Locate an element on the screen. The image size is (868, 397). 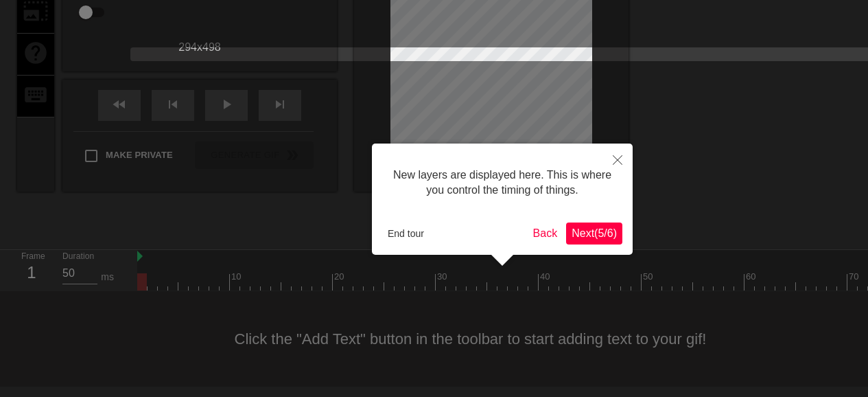
button: Back is located at coordinates (546, 233).